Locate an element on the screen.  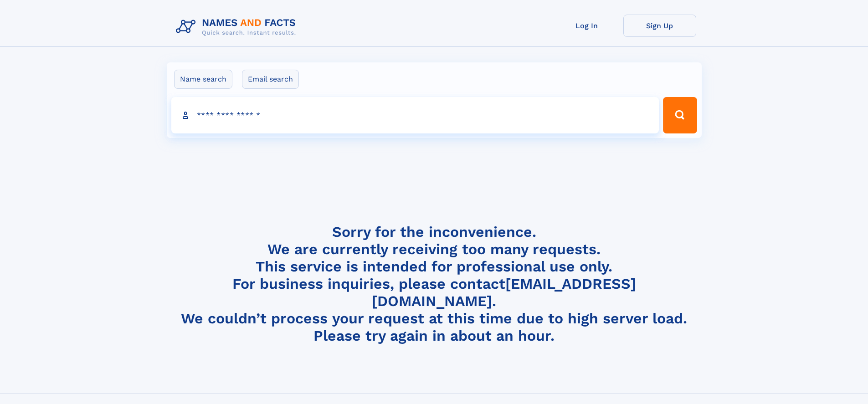
input: search input is located at coordinates (415, 115).